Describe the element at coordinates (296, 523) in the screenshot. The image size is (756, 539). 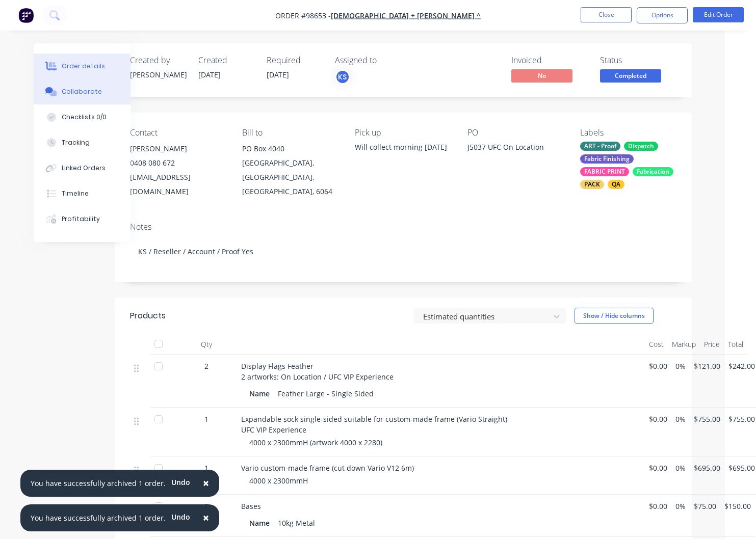
I see `div: 10kg Metal` at that location.